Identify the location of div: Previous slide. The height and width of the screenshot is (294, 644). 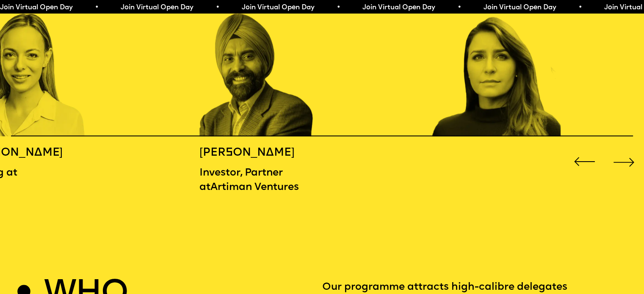
(585, 161).